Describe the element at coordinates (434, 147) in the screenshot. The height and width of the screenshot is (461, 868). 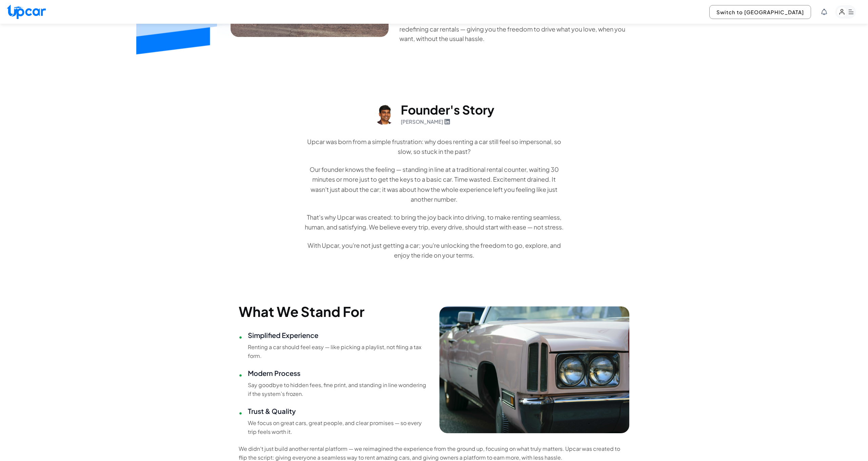
I see `p: Upcar was born from a simple frustration: why does renting a car still feel so impersonal, so slo...` at that location.